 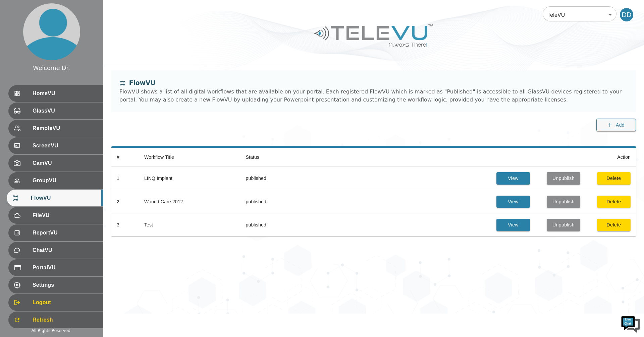 I want to click on td: 1, so click(x=125, y=178).